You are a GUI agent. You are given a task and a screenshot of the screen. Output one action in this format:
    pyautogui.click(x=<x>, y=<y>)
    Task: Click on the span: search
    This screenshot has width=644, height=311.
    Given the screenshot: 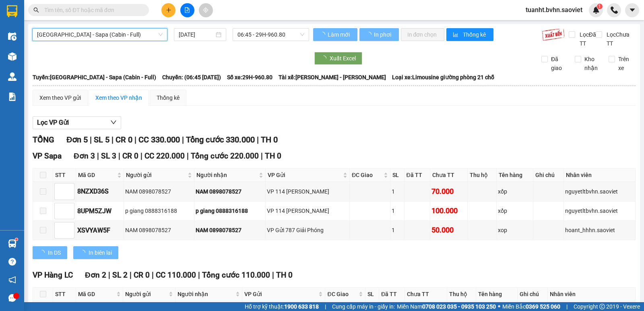 What is the action you would take?
    pyautogui.click(x=36, y=10)
    